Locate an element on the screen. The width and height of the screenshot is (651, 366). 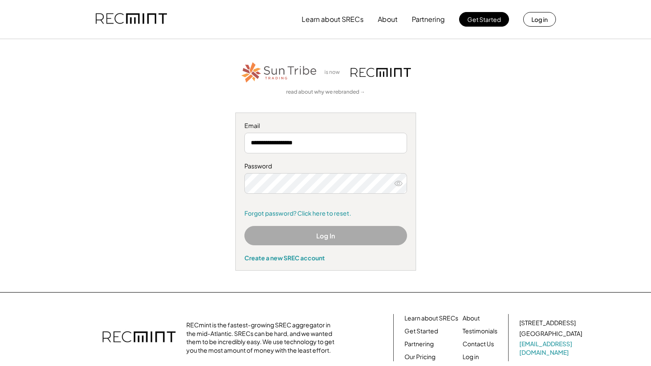
button: Log In is located at coordinates (326, 236).